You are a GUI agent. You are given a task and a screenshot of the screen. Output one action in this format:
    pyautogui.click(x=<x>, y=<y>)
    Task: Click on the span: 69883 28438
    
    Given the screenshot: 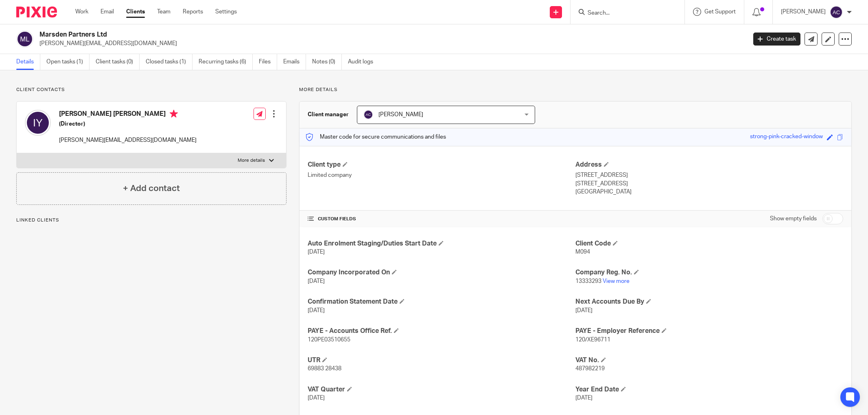 What is the action you would take?
    pyautogui.click(x=324, y=369)
    